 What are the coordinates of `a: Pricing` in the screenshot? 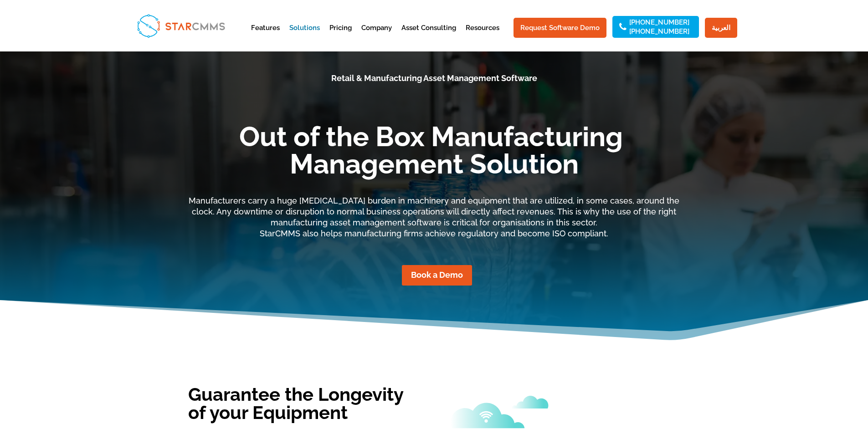 It's located at (340, 35).